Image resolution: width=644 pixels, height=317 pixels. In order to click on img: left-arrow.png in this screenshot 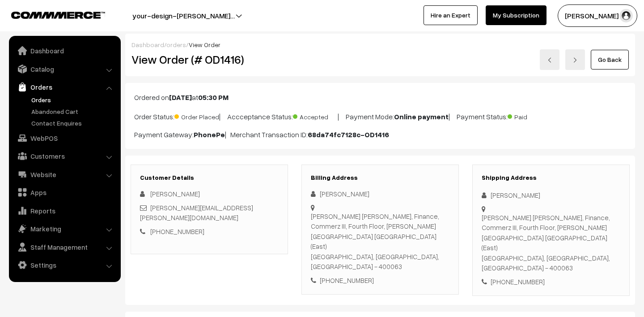, I will do `click(550, 60)`.